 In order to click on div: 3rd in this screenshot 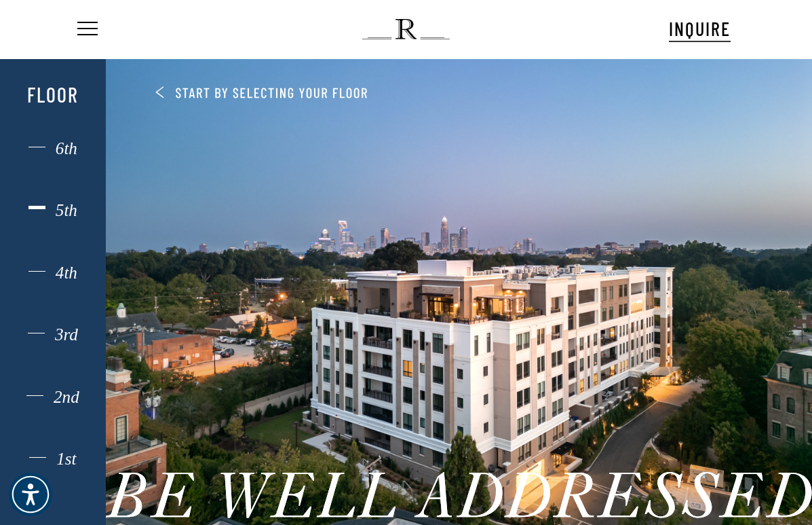, I will do `click(53, 335)`.